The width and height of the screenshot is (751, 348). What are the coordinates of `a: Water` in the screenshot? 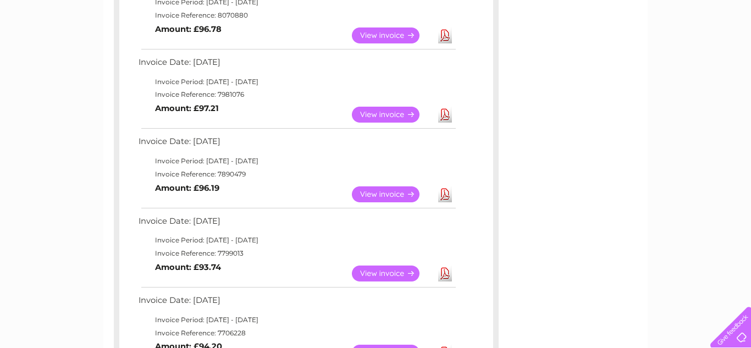 It's located at (568, 51).